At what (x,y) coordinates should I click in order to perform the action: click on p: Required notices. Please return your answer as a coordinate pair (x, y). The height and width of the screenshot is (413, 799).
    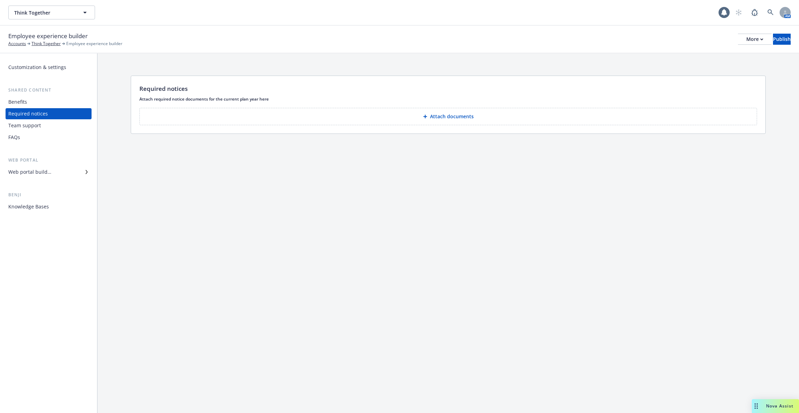
    Looking at the image, I should click on (163, 89).